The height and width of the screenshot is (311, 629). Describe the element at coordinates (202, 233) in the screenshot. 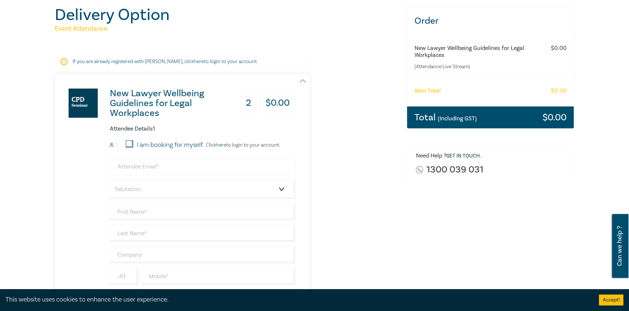

I see `input: Last Name*` at that location.